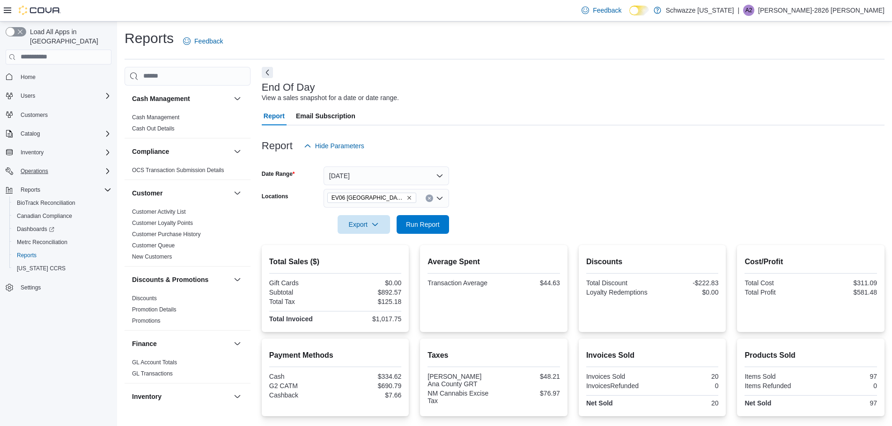  I want to click on div: InvoicesRefunded, so click(618, 386).